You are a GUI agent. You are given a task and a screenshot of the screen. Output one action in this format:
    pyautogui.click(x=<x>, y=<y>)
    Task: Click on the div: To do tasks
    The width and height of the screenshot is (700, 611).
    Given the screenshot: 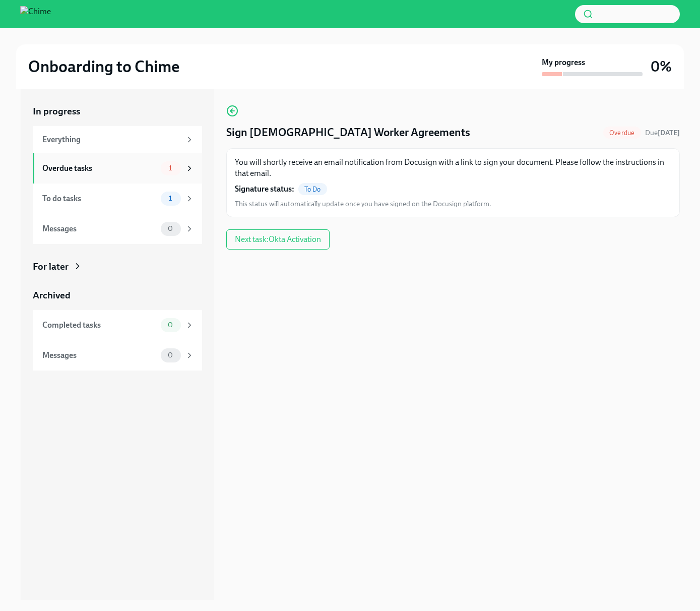 What is the action you would take?
    pyautogui.click(x=100, y=199)
    